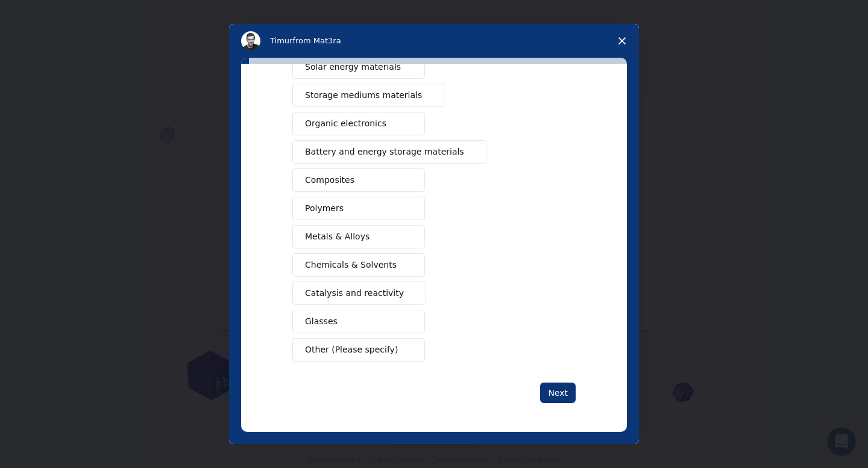 The height and width of the screenshot is (468, 868). I want to click on span: Catalysis and reactivity, so click(354, 294).